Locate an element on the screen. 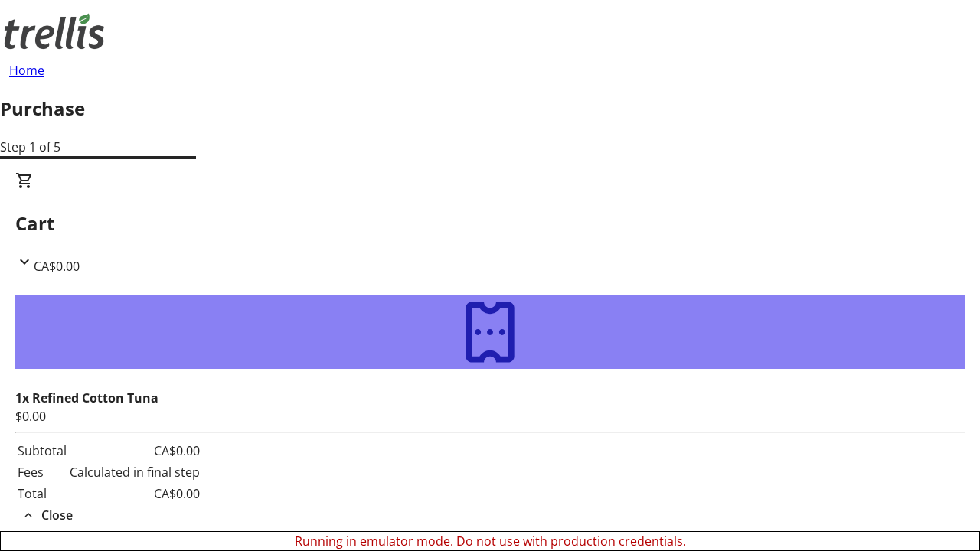 The height and width of the screenshot is (551, 980). td: Calculated in final step is located at coordinates (135, 472).